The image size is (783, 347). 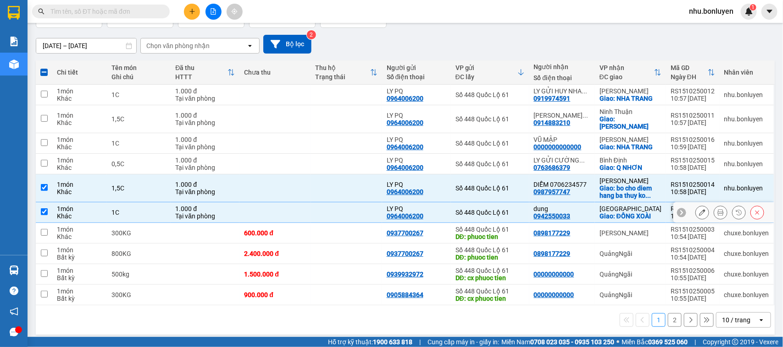 I want to click on img: logo-vxr, so click(x=14, y=13).